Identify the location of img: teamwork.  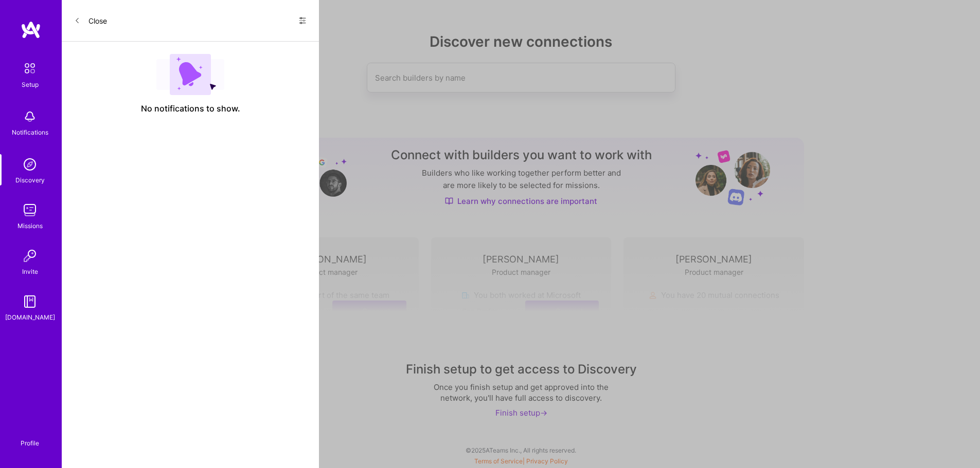
(30, 210).